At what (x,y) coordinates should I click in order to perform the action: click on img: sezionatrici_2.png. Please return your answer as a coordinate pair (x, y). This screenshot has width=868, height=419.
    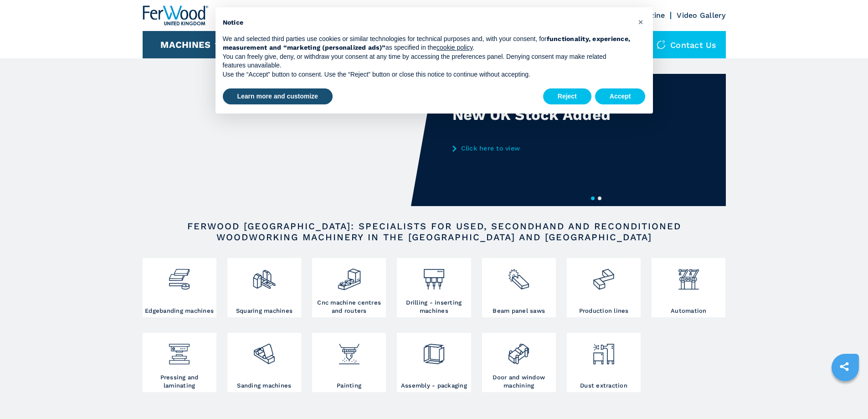
    Looking at the image, I should click on (519, 276).